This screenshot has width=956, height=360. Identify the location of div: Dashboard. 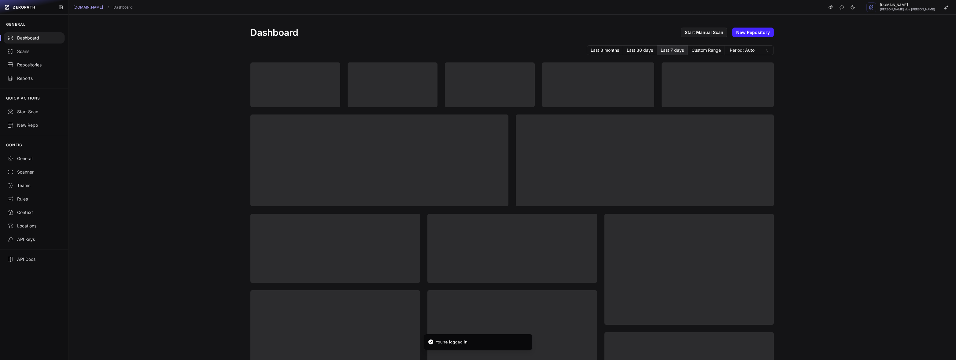
(34, 38).